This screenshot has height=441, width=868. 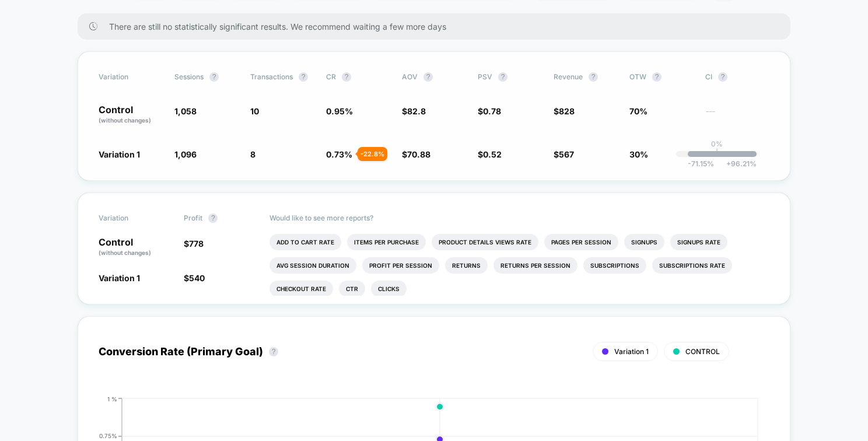 What do you see at coordinates (189, 76) in the screenshot?
I see `span: Sessions` at bounding box center [189, 76].